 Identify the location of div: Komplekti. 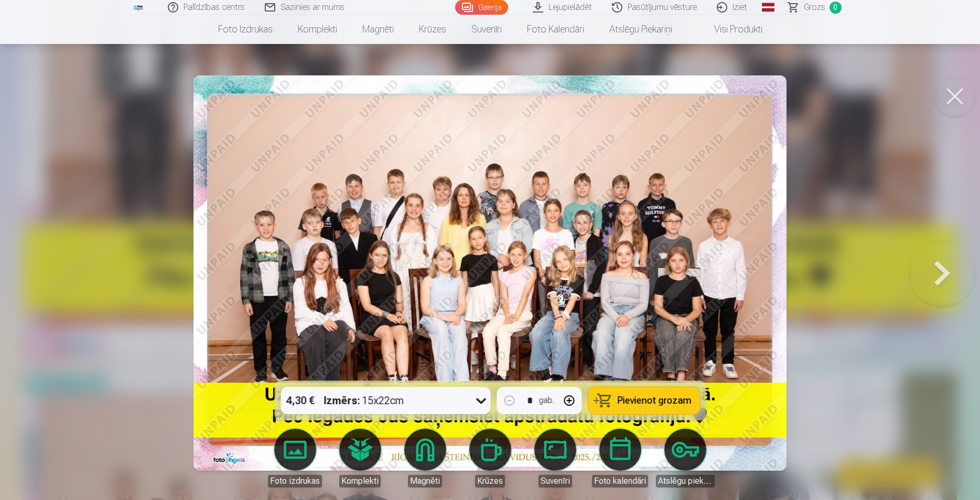
(360, 481).